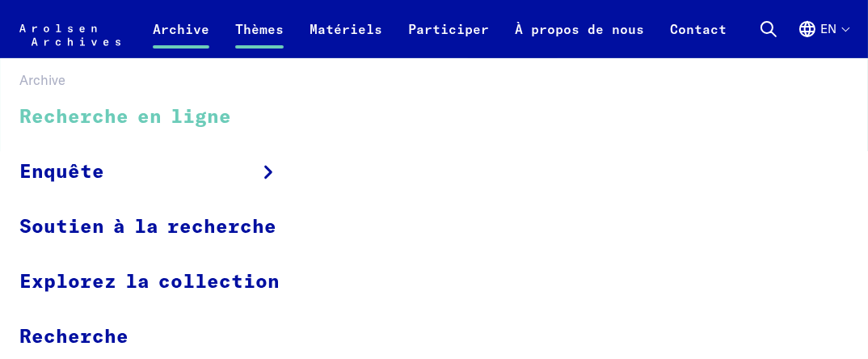 The height and width of the screenshot is (359, 868). Describe the element at coordinates (73, 337) in the screenshot. I see `font: Recherche` at that location.